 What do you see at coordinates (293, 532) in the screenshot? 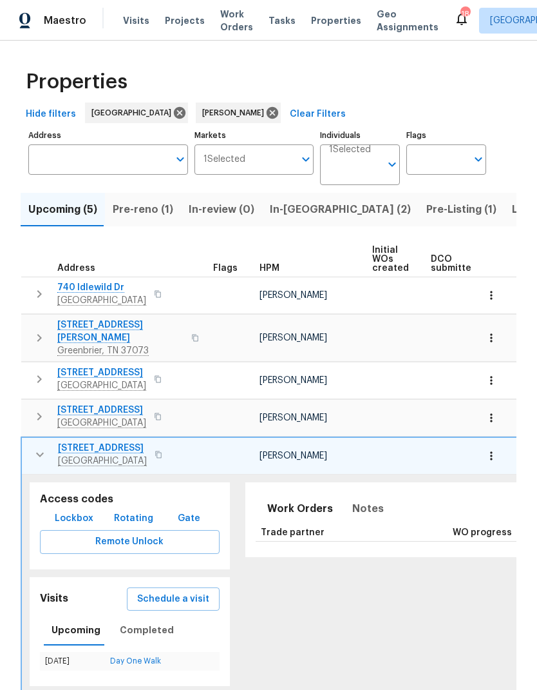
I see `span: Trade partner` at bounding box center [293, 532].